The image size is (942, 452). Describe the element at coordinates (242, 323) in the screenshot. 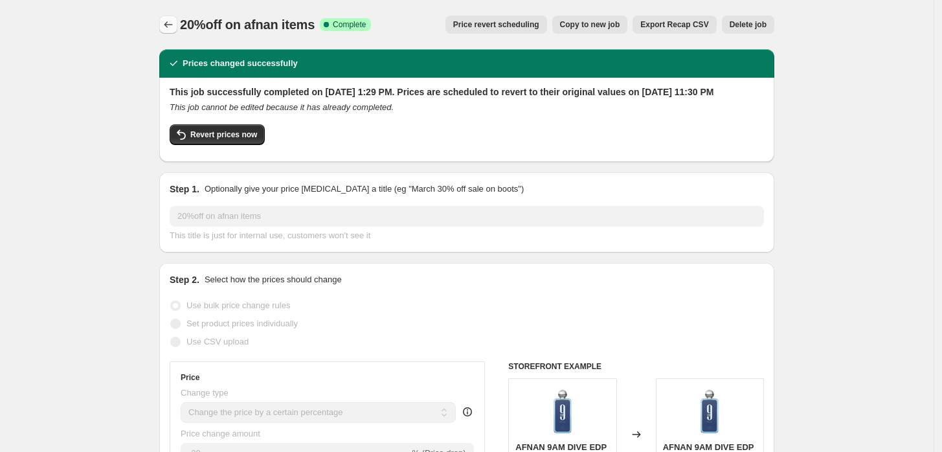

I see `span: Set product prices individually` at that location.